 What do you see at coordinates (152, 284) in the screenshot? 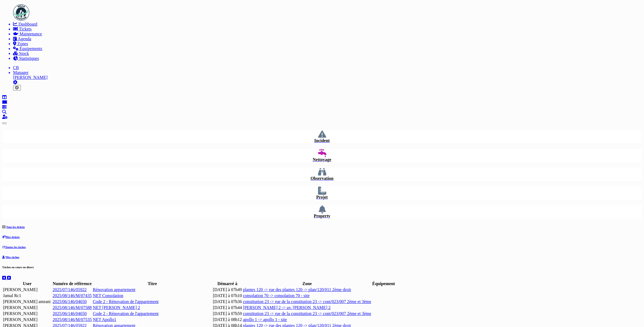
I see `th: Titre` at bounding box center [152, 284].